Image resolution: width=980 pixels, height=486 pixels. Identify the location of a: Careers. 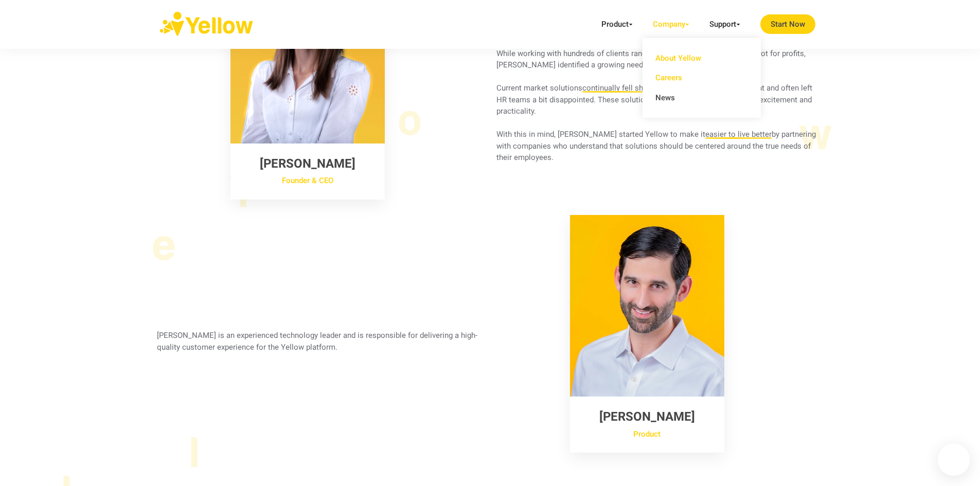
(702, 78).